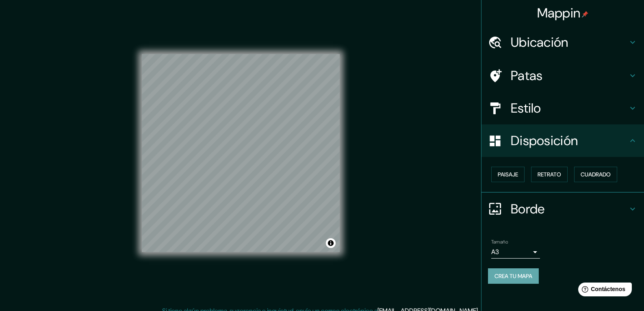  What do you see at coordinates (539, 43) in the screenshot?
I see `font: Ubicación` at bounding box center [539, 43].